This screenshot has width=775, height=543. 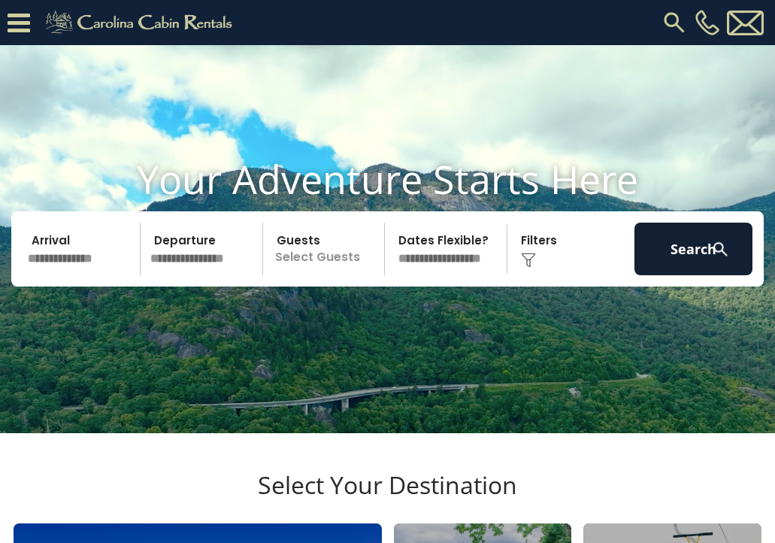 What do you see at coordinates (720, 249) in the screenshot?
I see `img: search-regular-white.png` at bounding box center [720, 249].